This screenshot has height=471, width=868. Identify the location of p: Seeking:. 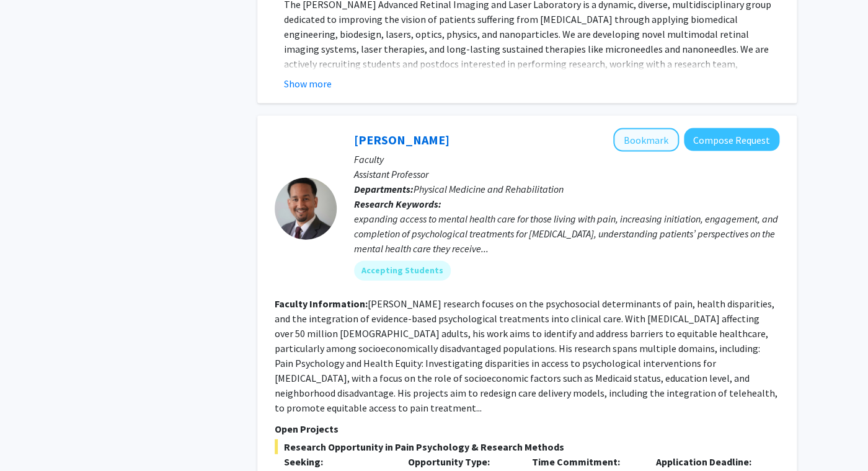
(336, 462).